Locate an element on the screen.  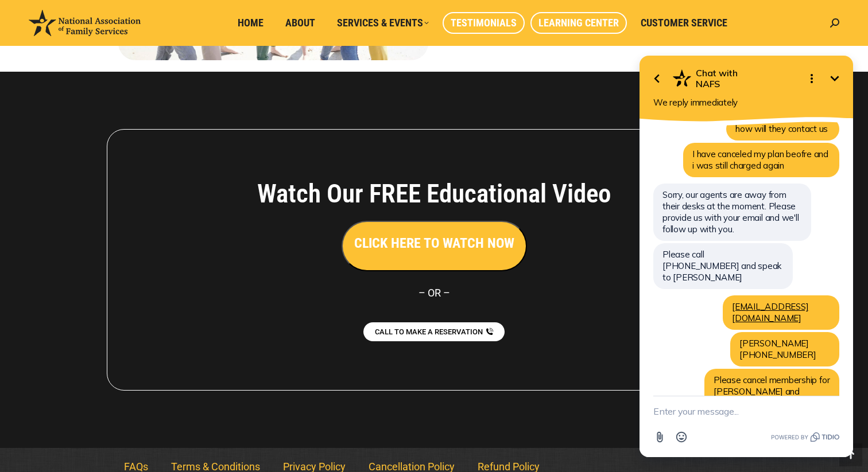
a: Powered by Tidio. is located at coordinates (180, 394).